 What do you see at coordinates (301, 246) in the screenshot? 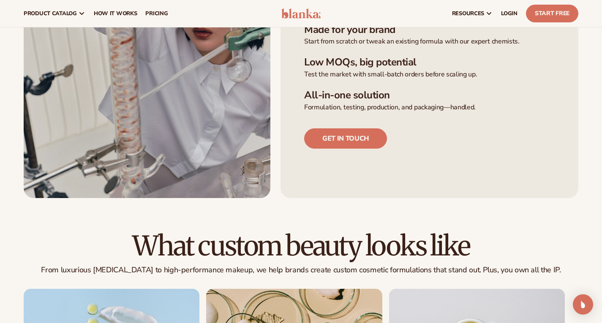
I see `h2: What custom beauty looks like` at bounding box center [301, 246].